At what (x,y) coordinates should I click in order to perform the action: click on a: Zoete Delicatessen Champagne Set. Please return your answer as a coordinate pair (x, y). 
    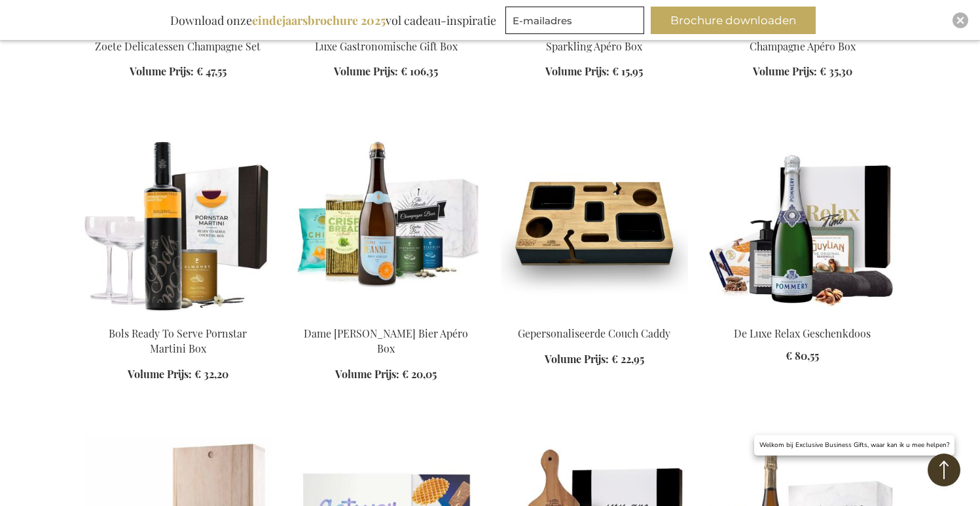
    Looking at the image, I should click on (177, 46).